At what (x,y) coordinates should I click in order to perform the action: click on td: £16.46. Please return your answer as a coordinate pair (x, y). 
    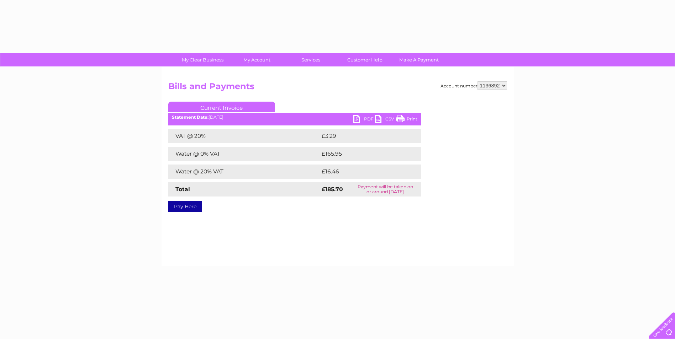
    Looking at the image, I should click on (363, 172).